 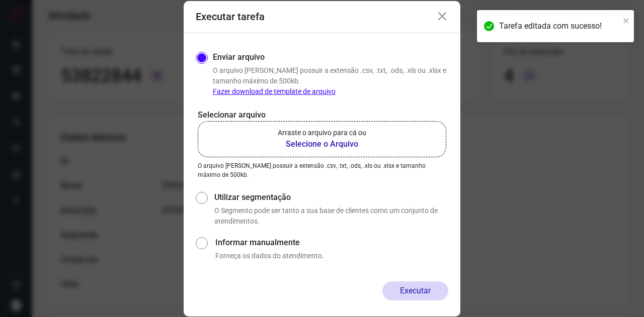 What do you see at coordinates (332, 256) in the screenshot?
I see `p: Forneça os dados do atendimento.` at bounding box center [332, 256].